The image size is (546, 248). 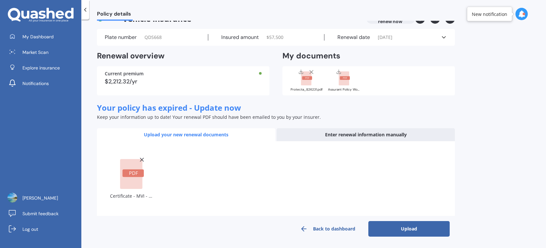 I want to click on span: Explore insurance, so click(x=41, y=68).